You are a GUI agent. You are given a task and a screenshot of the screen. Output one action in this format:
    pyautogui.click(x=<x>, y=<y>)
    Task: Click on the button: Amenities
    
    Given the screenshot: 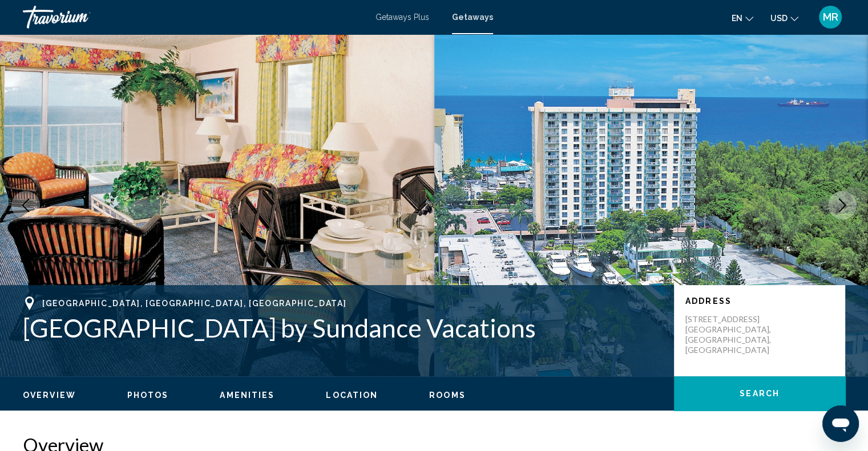 What is the action you would take?
    pyautogui.click(x=247, y=395)
    